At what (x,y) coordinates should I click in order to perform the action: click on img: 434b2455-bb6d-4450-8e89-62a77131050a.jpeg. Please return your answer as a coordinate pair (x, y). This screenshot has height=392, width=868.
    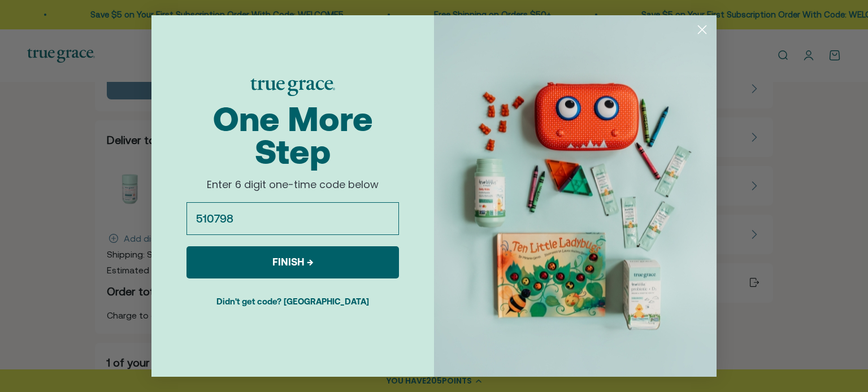
    Looking at the image, I should click on (575, 196).